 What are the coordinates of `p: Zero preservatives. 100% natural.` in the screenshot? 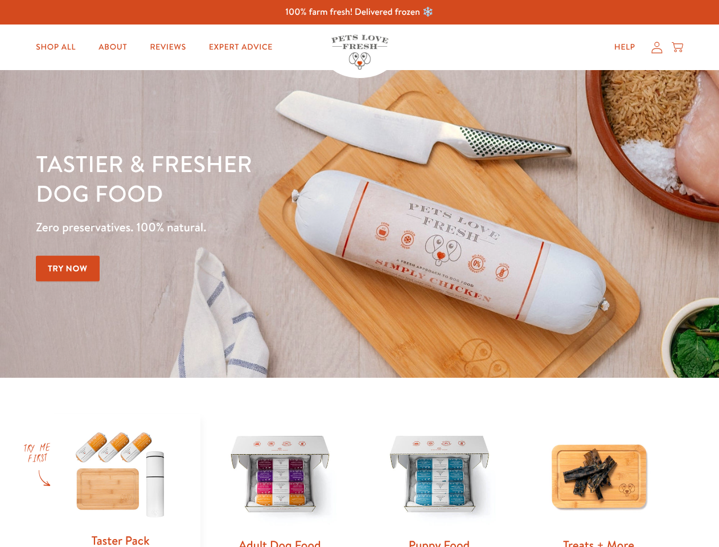 It's located at (252, 227).